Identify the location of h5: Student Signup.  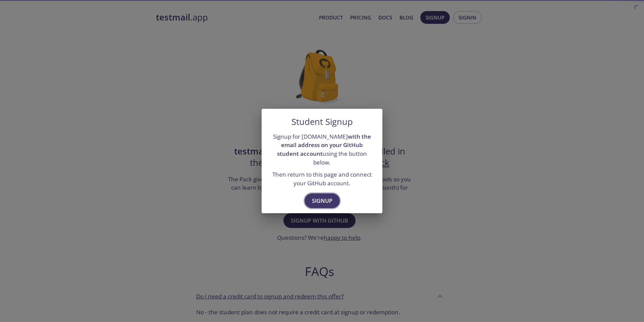
(322, 122).